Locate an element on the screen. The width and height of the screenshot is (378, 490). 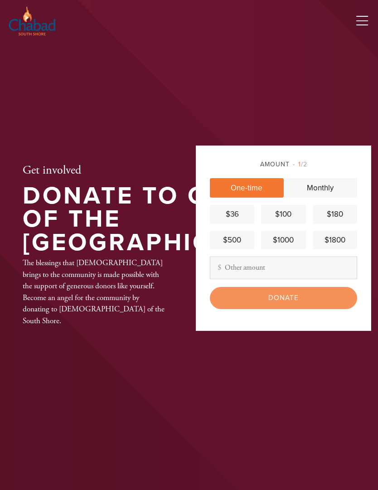
span: 1 is located at coordinates (300, 164).